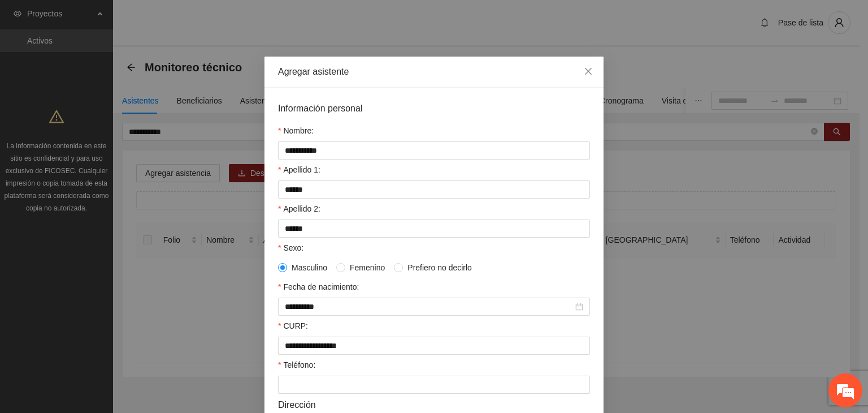 The width and height of the screenshot is (868, 413). I want to click on input: Apellido 1:, so click(434, 189).